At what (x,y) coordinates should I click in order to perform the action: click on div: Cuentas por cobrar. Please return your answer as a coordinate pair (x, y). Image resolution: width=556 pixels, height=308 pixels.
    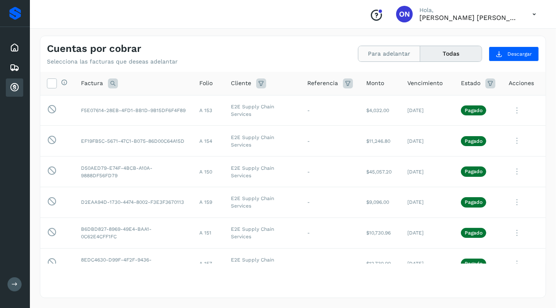
    Looking at the image, I should click on (15, 88).